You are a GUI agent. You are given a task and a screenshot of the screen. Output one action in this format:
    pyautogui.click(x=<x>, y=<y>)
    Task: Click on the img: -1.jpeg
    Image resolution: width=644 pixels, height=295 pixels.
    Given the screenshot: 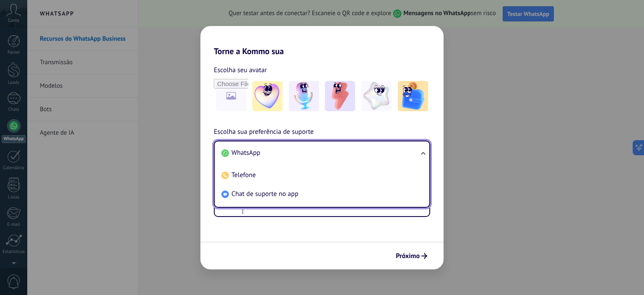 What is the action you would take?
    pyautogui.click(x=268, y=96)
    